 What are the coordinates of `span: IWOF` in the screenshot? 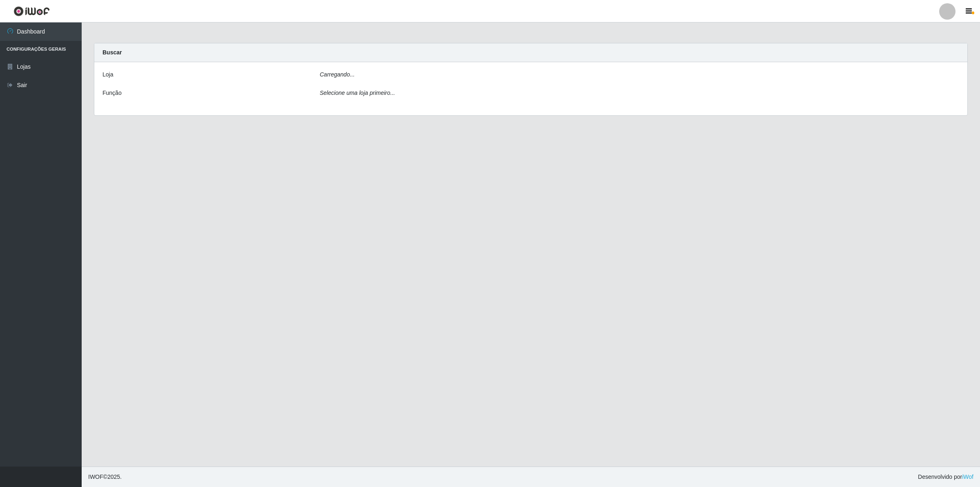 It's located at (95, 477).